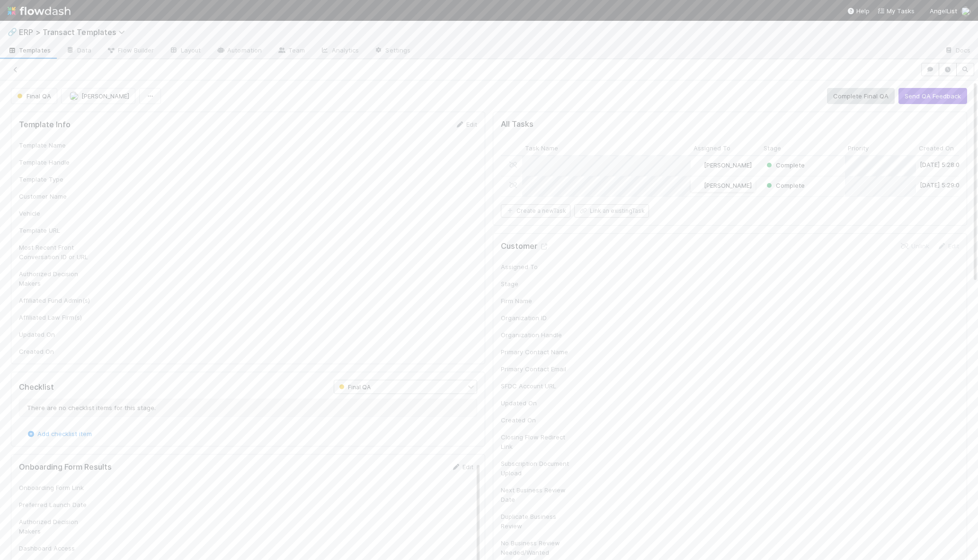  Describe the element at coordinates (858, 148) in the screenshot. I see `span: Priority` at that location.